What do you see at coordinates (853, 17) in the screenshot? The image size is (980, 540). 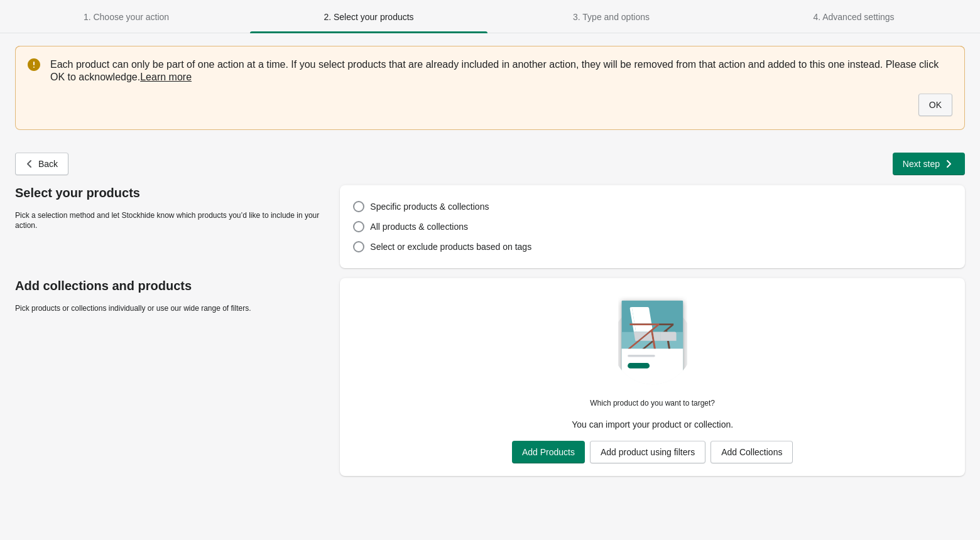 I see `span: 4. Advanced settings` at bounding box center [853, 17].